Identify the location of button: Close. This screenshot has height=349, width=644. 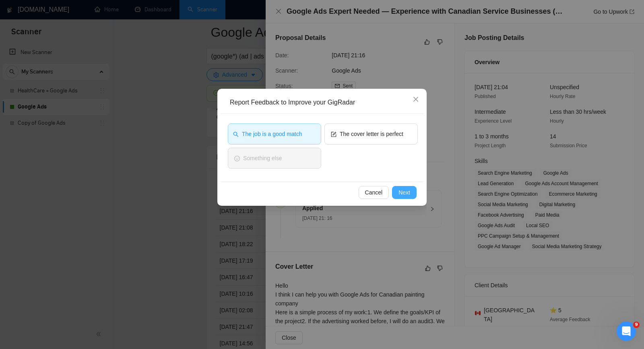
(416, 99).